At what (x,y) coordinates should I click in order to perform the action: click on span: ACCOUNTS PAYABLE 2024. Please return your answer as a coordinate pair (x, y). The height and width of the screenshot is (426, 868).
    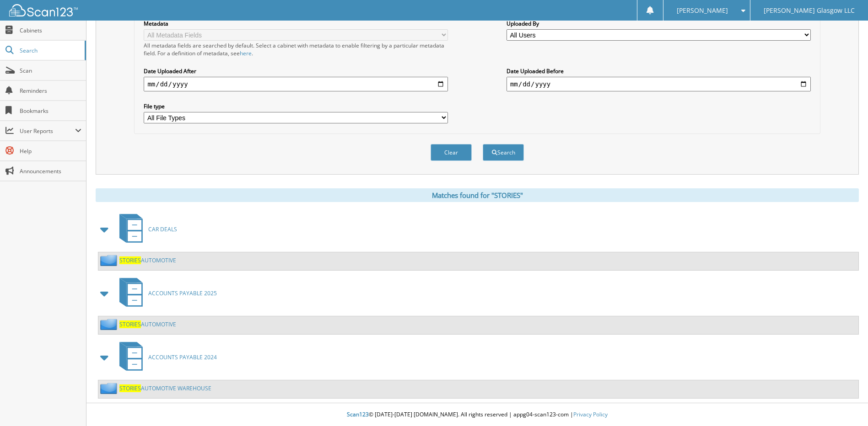
    Looking at the image, I should click on (182, 357).